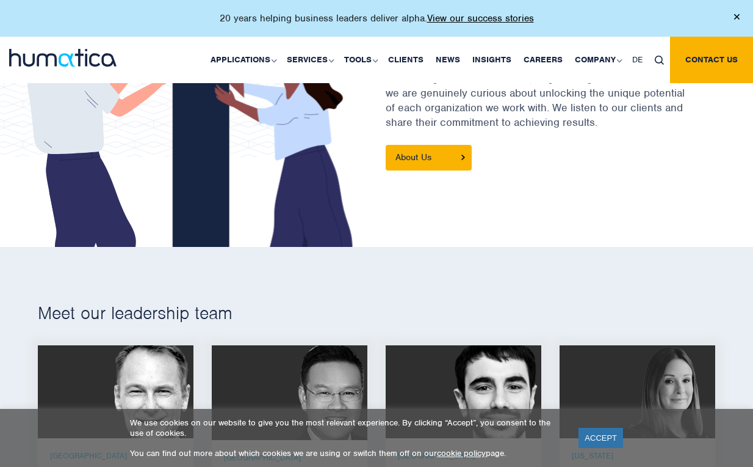  I want to click on a: Services, so click(310, 60).